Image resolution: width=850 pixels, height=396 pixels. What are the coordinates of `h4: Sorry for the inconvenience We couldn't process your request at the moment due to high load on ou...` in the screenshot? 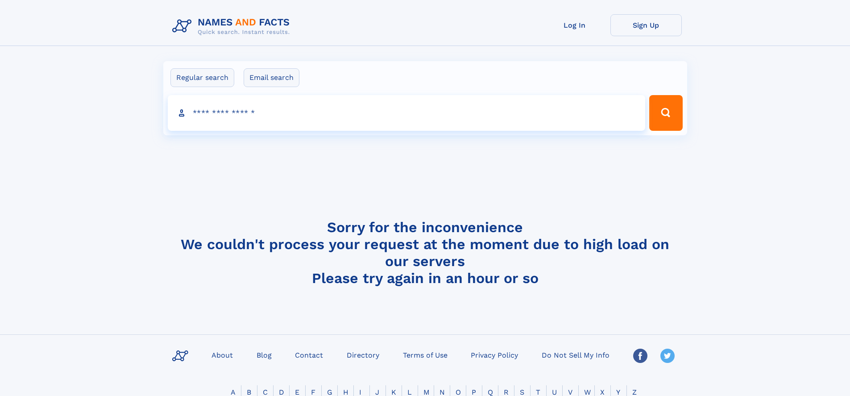 It's located at (425, 253).